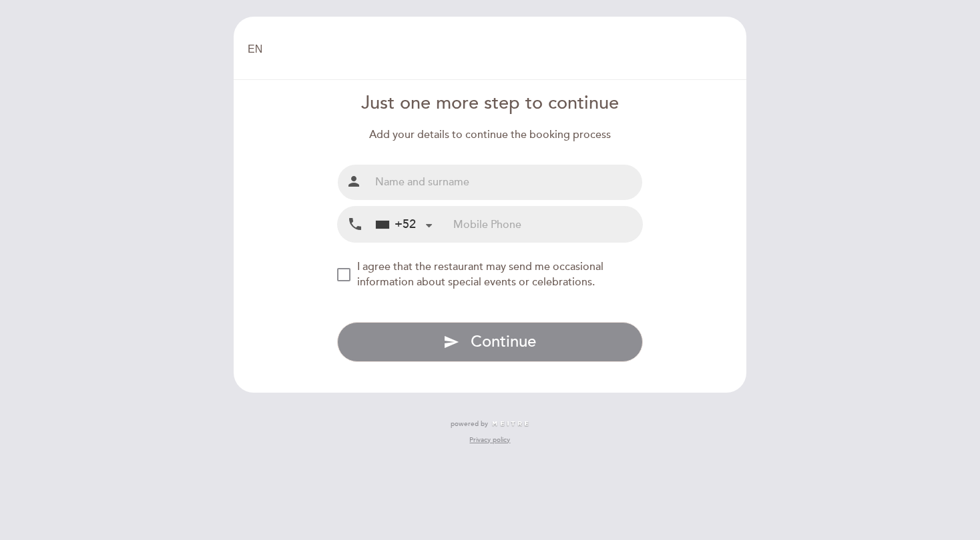 The image size is (980, 540). Describe the element at coordinates (490, 275) in the screenshot. I see `md-checkbox: NEW_MODAL_AGREE_RESTAURANT_SEND_OCCASIONAL_INFO` at that location.